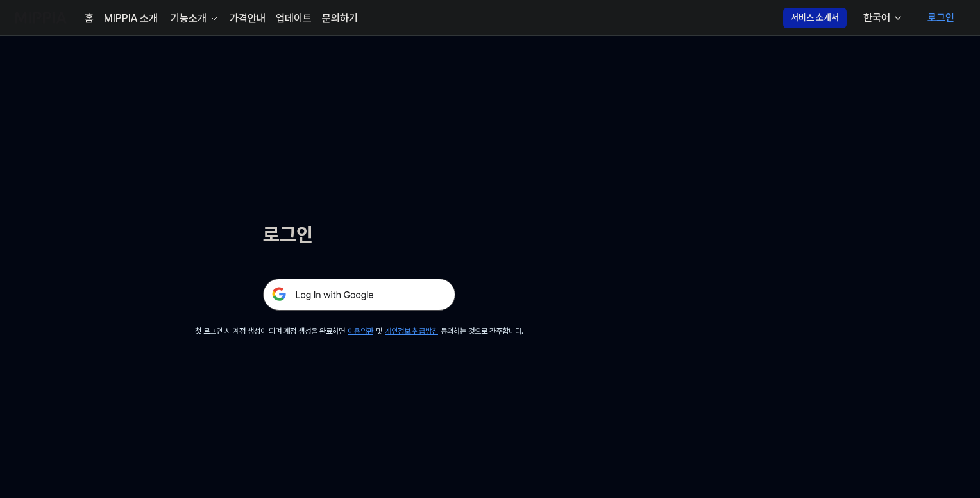 This screenshot has height=498, width=980. What do you see at coordinates (340, 19) in the screenshot?
I see `a: 문의하기` at bounding box center [340, 19].